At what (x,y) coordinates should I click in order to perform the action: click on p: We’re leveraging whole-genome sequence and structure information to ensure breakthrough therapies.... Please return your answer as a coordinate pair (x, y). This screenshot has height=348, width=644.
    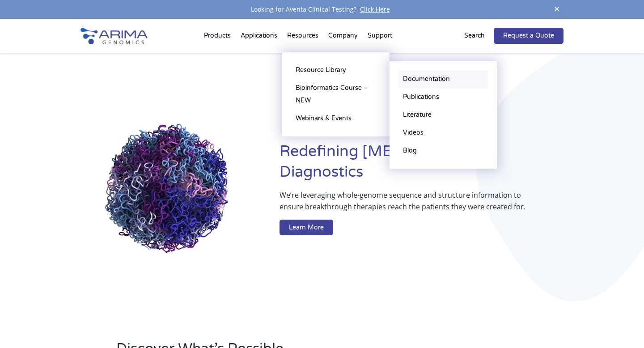
    Looking at the image, I should click on (403, 205).